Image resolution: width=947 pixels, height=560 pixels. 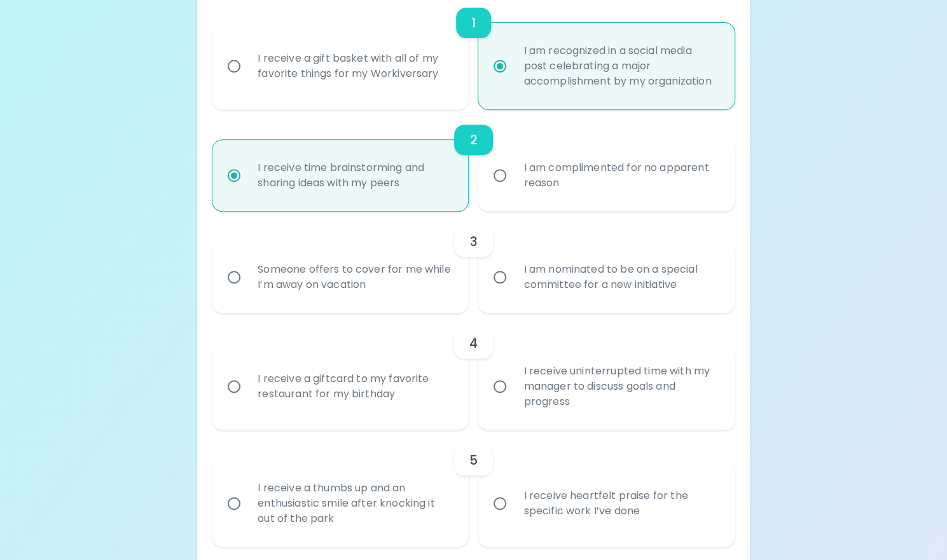 What do you see at coordinates (620, 504) in the screenshot?
I see `div: I receive heartfelt praise for the specific work I’ve done` at bounding box center [620, 504].